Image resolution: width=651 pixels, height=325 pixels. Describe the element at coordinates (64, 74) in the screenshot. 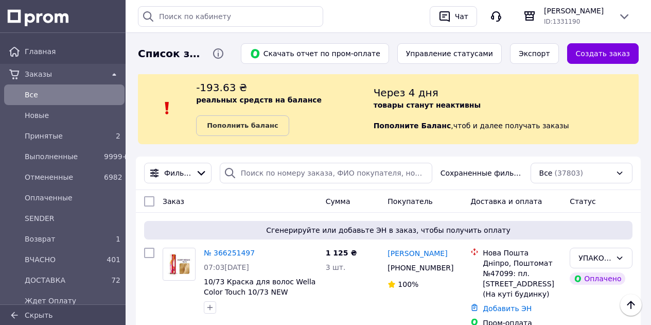

I see `span: Заказы` at that location.